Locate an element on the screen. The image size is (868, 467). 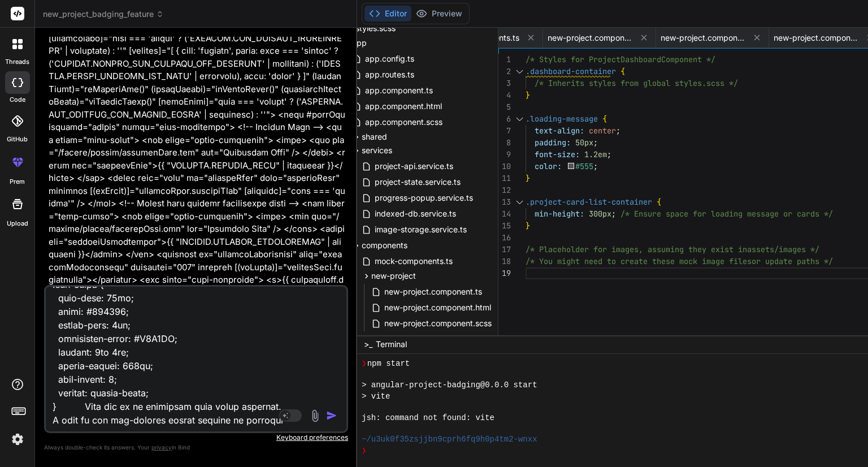
label: GitHub is located at coordinates (17, 139).